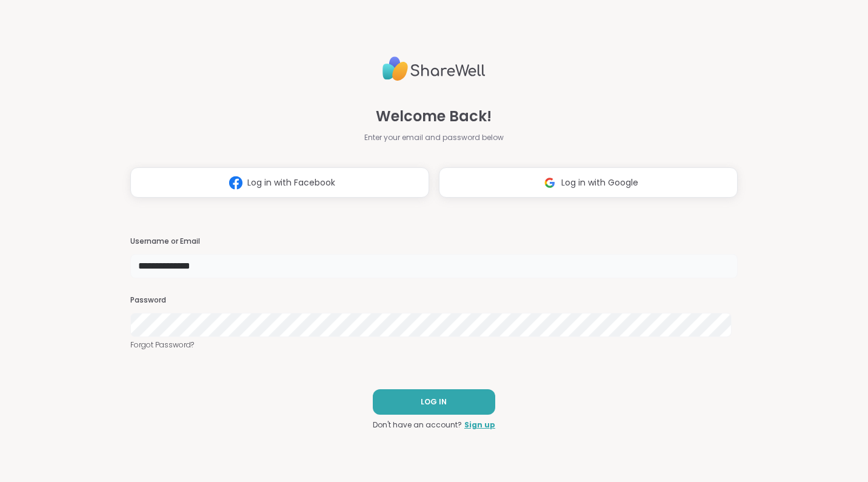 Image resolution: width=868 pixels, height=482 pixels. Describe the element at coordinates (434, 402) in the screenshot. I see `span: LOG IN` at that location.